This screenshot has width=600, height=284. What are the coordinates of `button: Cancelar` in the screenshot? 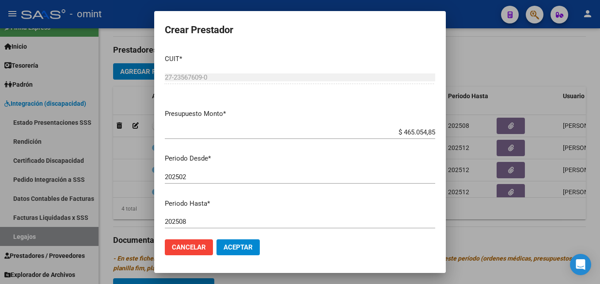 It's located at (189, 247).